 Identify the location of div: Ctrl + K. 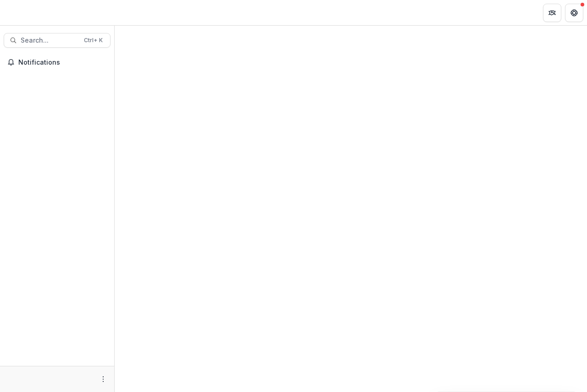
(93, 40).